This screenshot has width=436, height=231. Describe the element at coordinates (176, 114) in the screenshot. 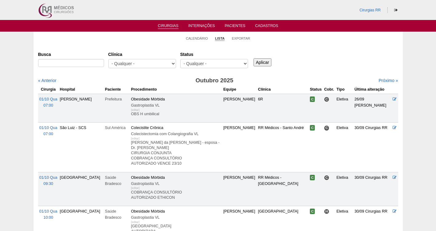

I see `p: OBS H umbilical` at that location.